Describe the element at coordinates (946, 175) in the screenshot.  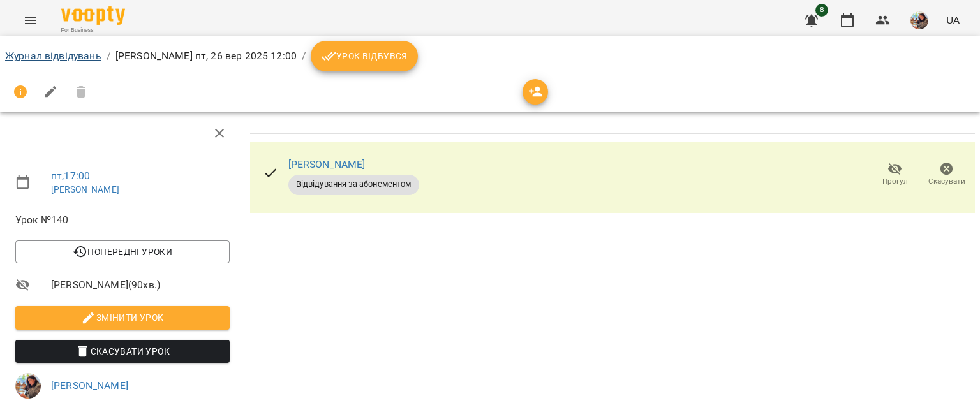
I see `button: Скасувати` at that location.